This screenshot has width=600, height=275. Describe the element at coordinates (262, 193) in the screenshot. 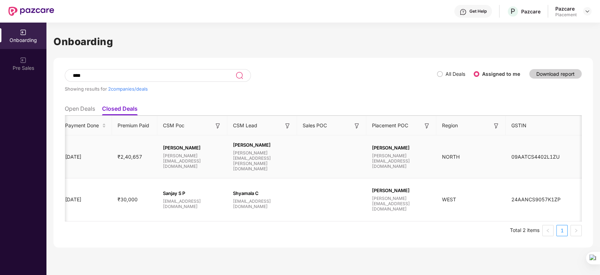

I see `span: Shyamala C` at that location.